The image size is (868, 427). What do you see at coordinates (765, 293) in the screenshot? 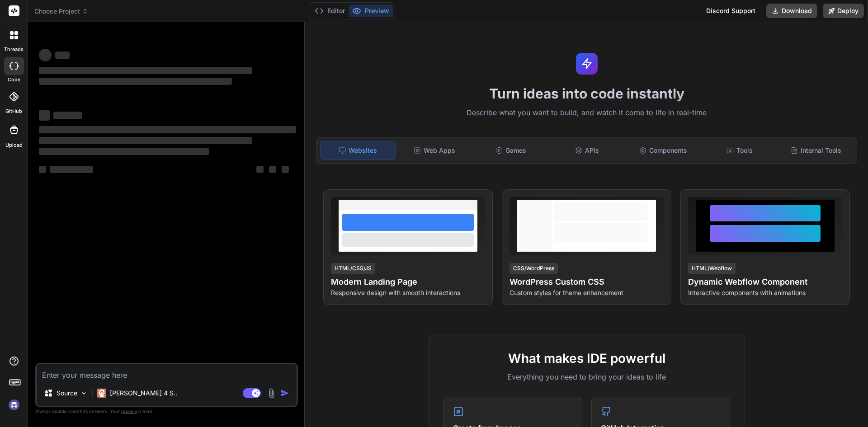
I see `p: Interactive components with animations` at bounding box center [765, 293].